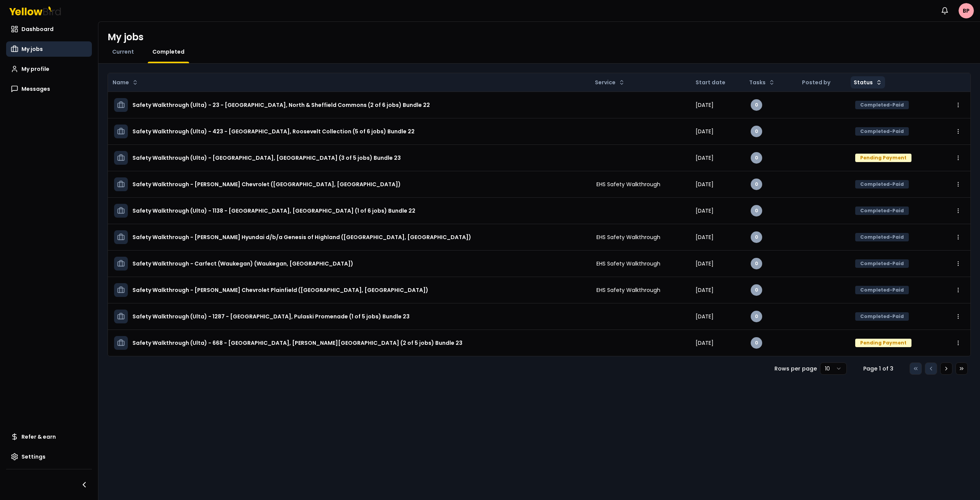 Image resolution: width=980 pixels, height=500 pixels. Describe the element at coordinates (49, 29) in the screenshot. I see `a: Dashboard` at that location.